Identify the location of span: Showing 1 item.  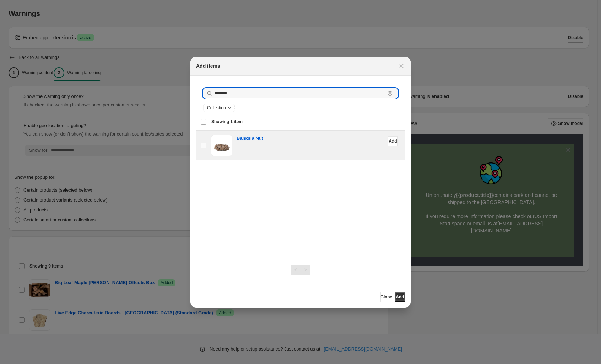
(227, 122).